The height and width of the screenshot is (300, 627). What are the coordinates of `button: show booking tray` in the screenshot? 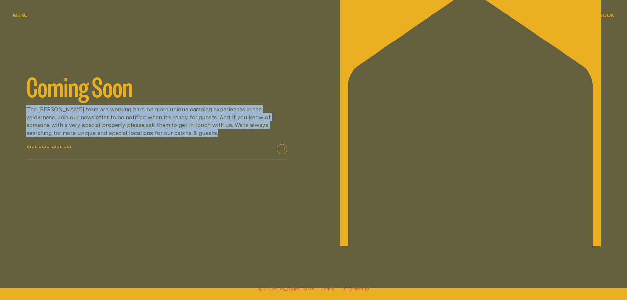 It's located at (607, 16).